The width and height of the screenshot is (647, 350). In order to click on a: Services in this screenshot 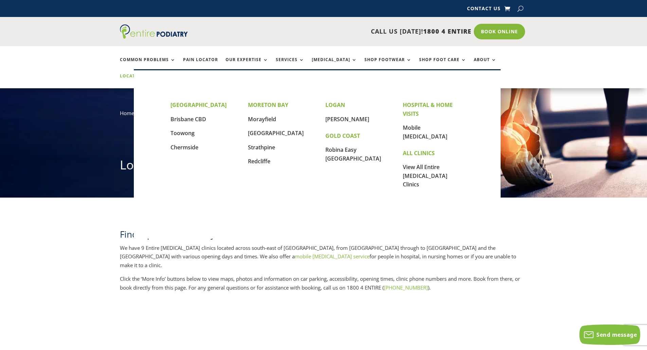, I will do `click(290, 65)`.